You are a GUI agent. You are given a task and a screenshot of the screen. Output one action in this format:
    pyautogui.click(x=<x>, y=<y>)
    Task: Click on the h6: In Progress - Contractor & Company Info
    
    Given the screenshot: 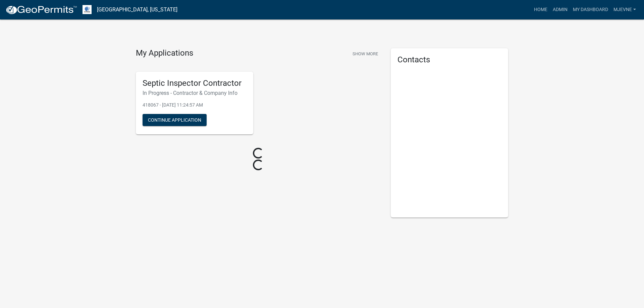 What is the action you would take?
    pyautogui.click(x=194, y=93)
    